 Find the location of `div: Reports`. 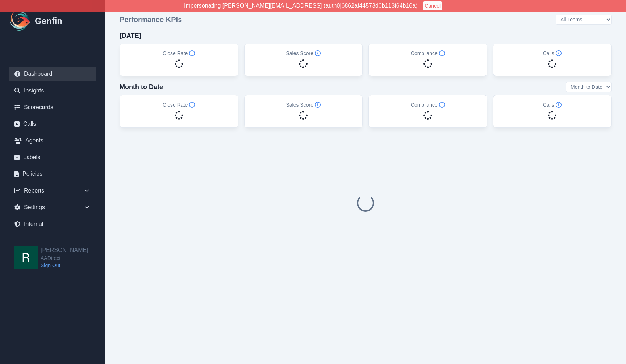

div: Reports is located at coordinates (52, 190).